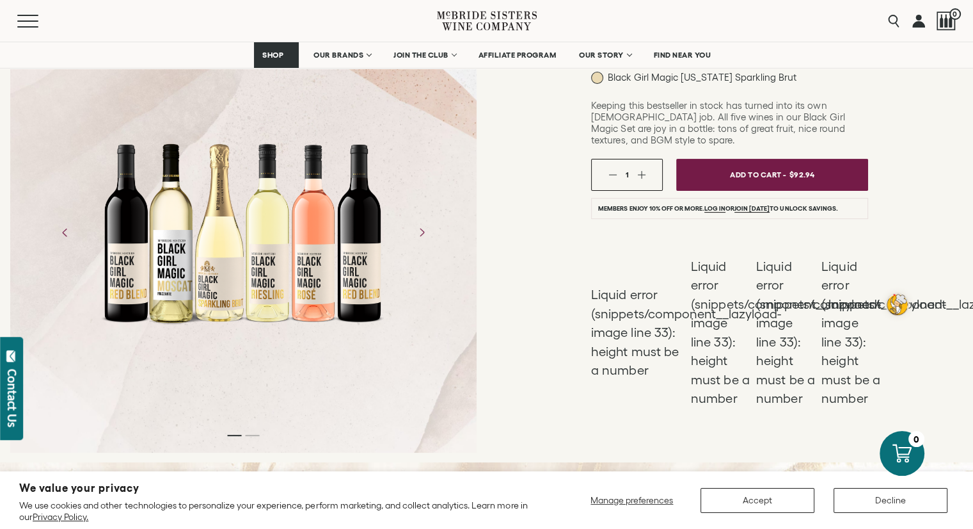 The height and width of the screenshot is (529, 973). Describe the element at coordinates (278, 511) in the screenshot. I see `p: We use cookies and other technologies to personalize your experience, perform marketing, and coll...` at that location.